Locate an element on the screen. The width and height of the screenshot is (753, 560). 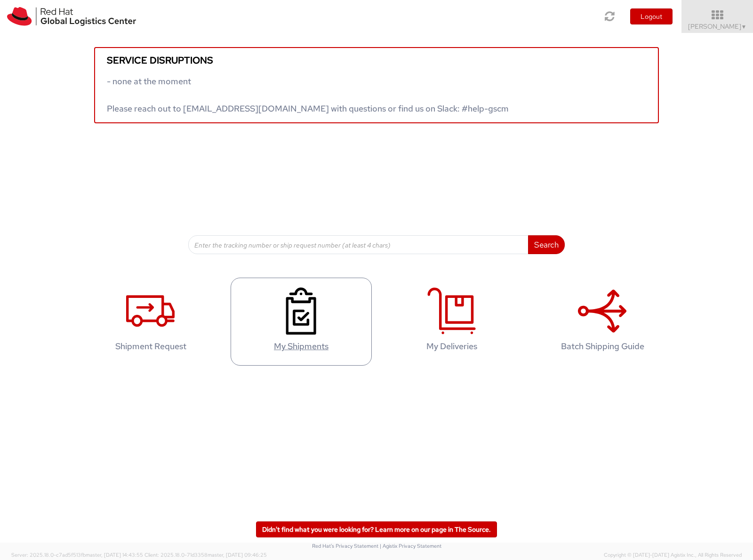
a: My Deliveries is located at coordinates (452, 321).